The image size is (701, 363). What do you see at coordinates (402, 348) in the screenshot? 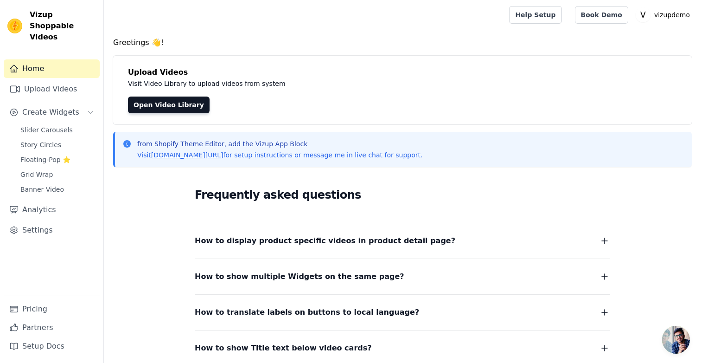
I see `button: How to show Title text below video cards?` at bounding box center [402, 348].